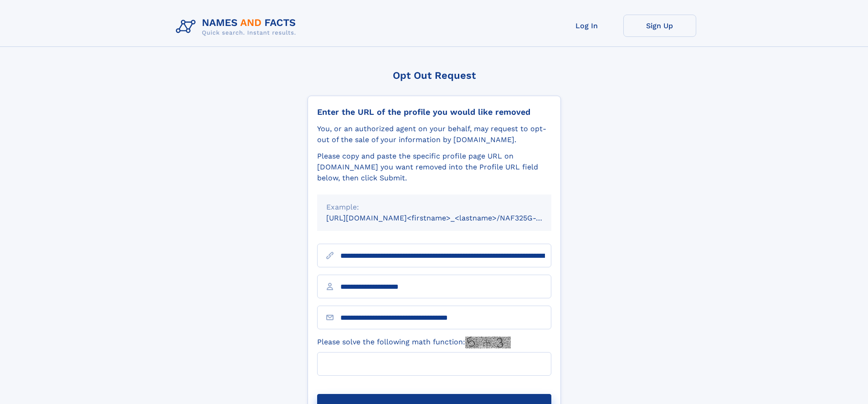  Describe the element at coordinates (587, 25) in the screenshot. I see `a: Log In` at that location.